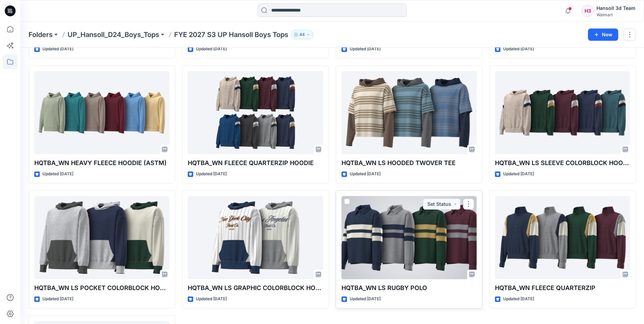  Describe the element at coordinates (231, 35) in the screenshot. I see `p: FYE 2027 S3 UP Hansoll Boys Tops` at that location.